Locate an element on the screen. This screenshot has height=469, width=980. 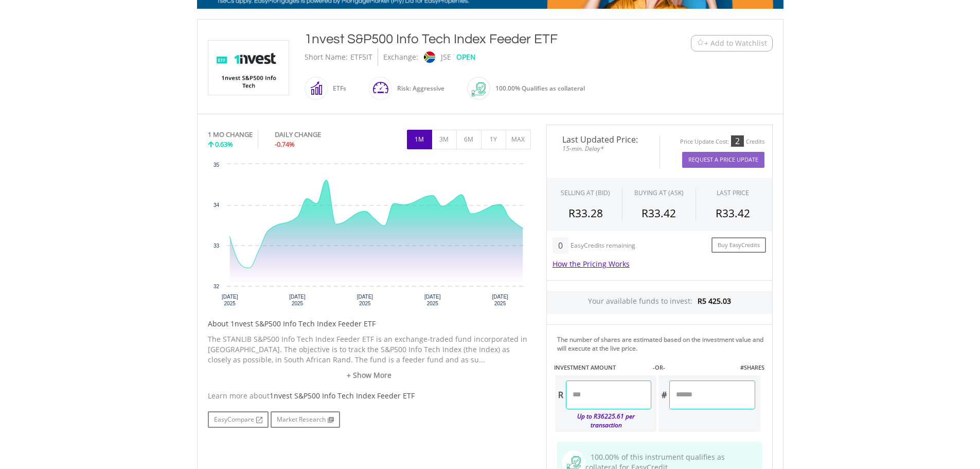
div: Price Update Cost: is located at coordinates (704, 142).